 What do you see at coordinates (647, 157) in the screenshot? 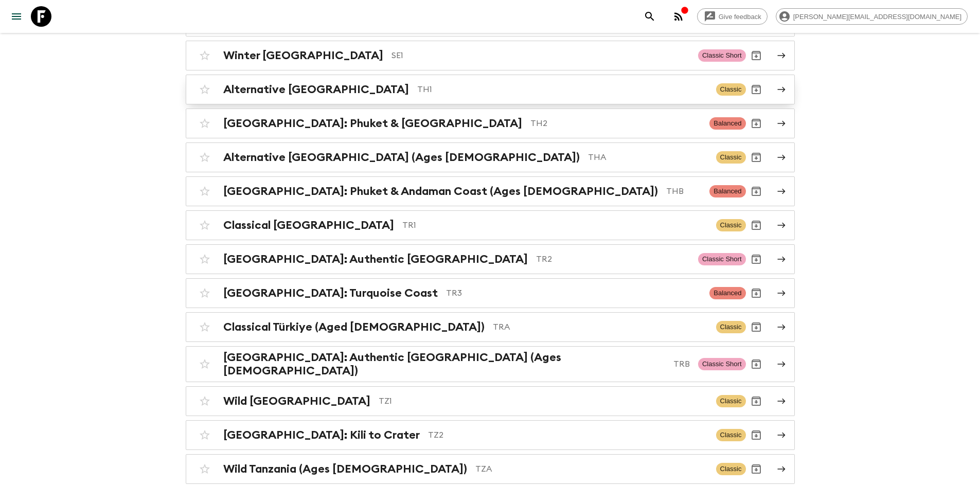
I see `p: THA` at bounding box center [647, 157].